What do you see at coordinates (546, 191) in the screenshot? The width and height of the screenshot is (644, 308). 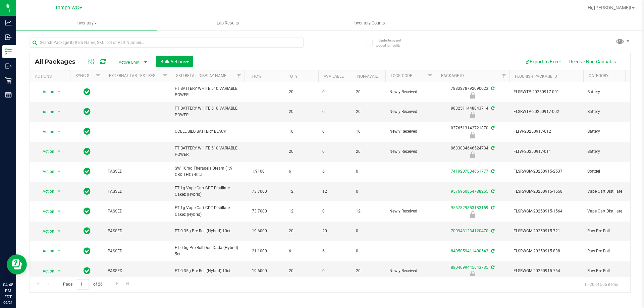 I see `span: FLSRWGM-20250915-1558` at bounding box center [546, 191].